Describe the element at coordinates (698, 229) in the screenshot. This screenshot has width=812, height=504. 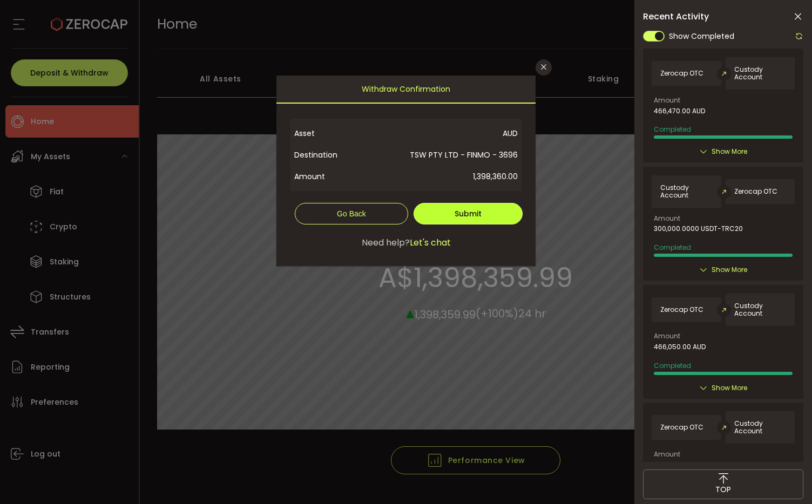
I see `span: 300,000.0000 USDT-TRC20` at that location.